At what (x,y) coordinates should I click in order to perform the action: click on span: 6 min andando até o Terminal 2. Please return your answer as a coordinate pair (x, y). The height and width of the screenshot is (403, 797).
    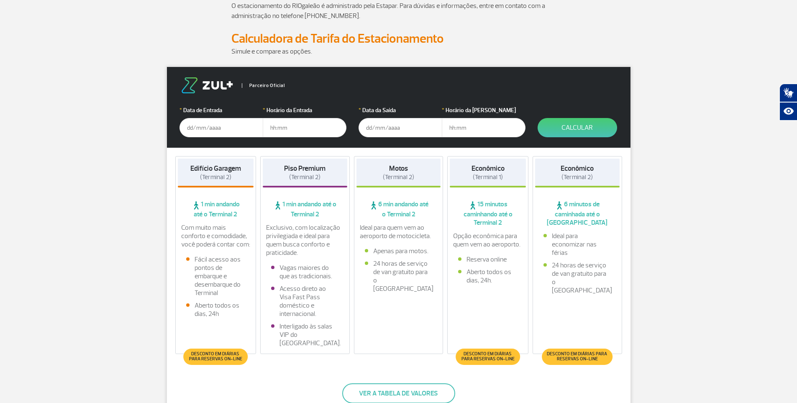
    Looking at the image, I should click on (399, 209).